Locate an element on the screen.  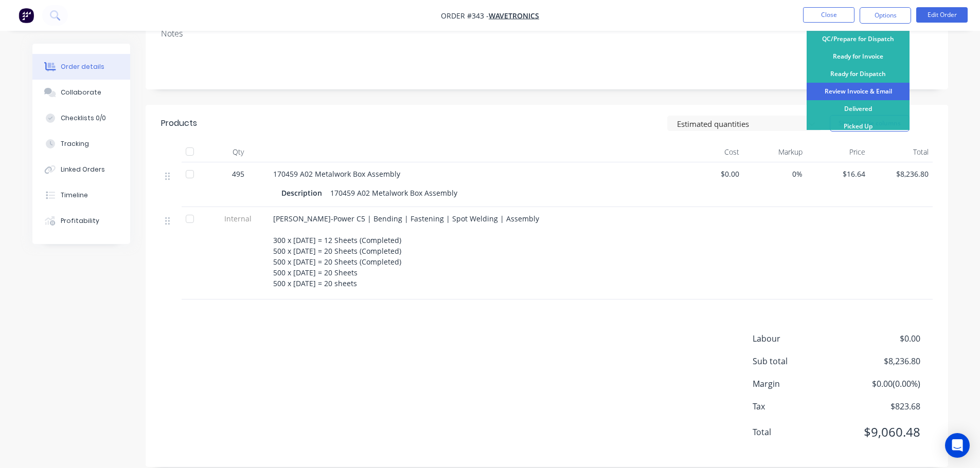
span: $823.68 is located at coordinates (882, 407).